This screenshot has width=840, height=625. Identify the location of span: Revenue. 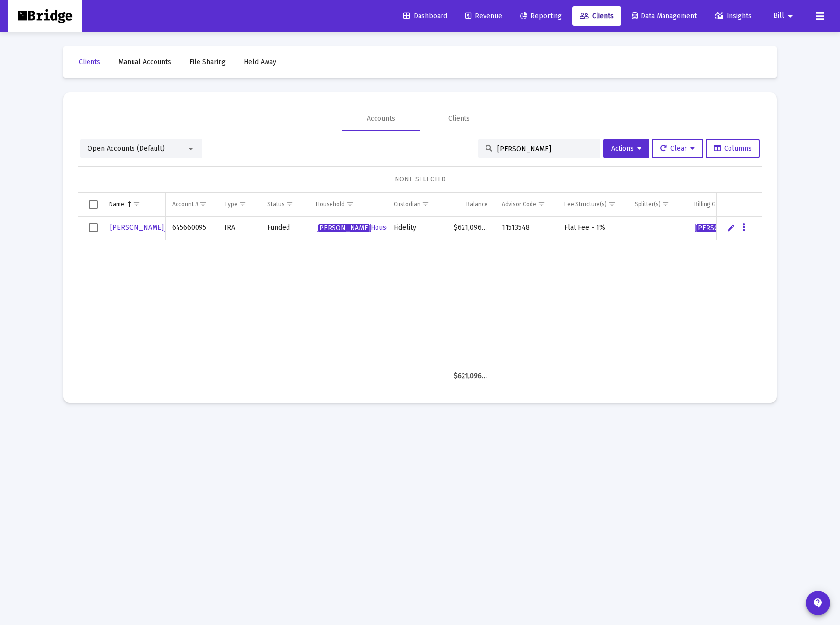
(484, 16).